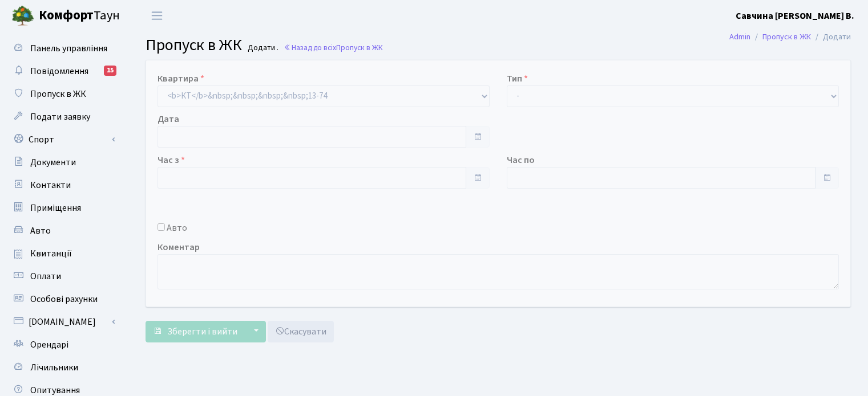  What do you see at coordinates (62, 277) in the screenshot?
I see `a: Оплати` at bounding box center [62, 277].